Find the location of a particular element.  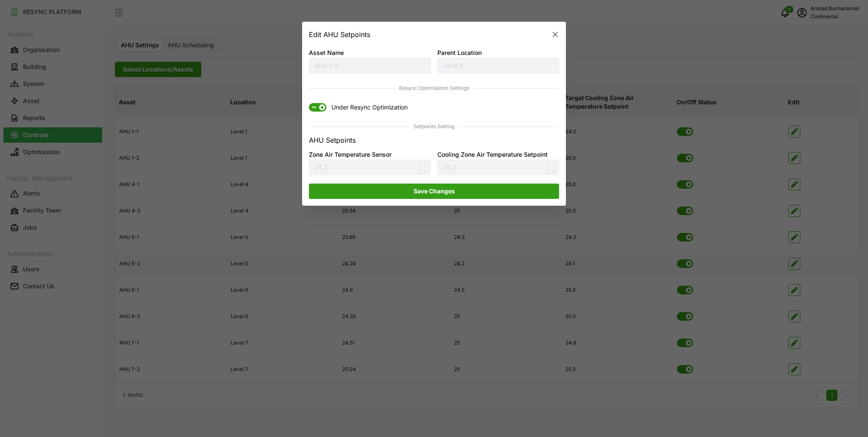

label: Parent Location is located at coordinates (460, 53).